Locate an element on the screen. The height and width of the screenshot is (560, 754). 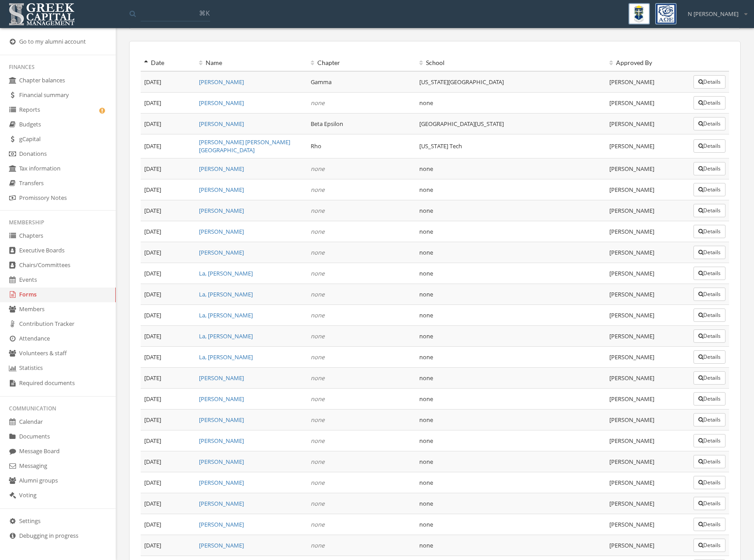
th: Chapter is located at coordinates (361, 63).